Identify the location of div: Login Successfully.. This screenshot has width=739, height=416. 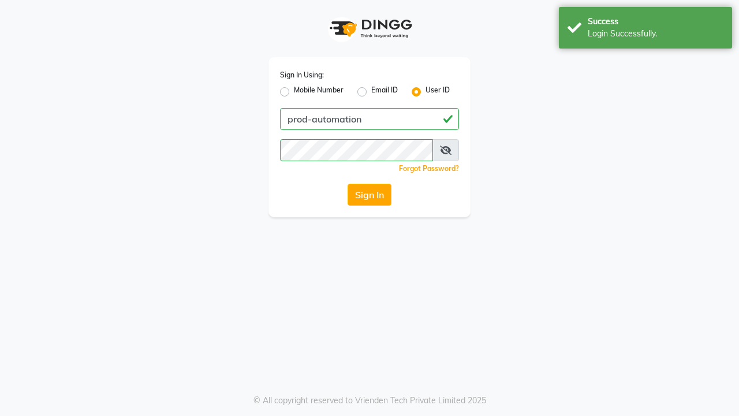
(655, 33).